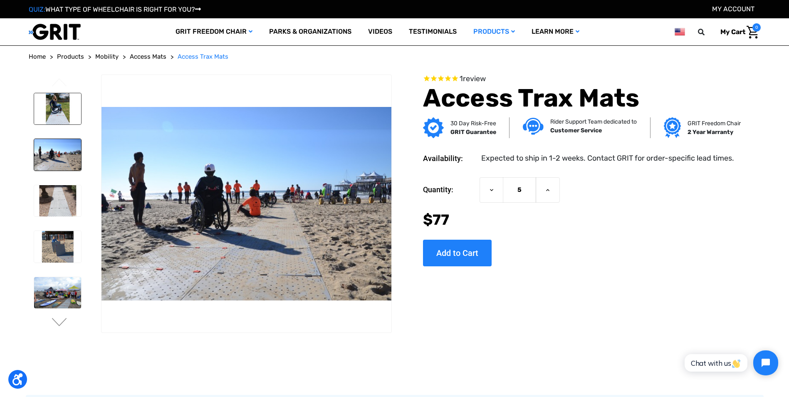 The width and height of the screenshot is (789, 397). What do you see at coordinates (533, 126) in the screenshot?
I see `img: Customer service` at bounding box center [533, 126].